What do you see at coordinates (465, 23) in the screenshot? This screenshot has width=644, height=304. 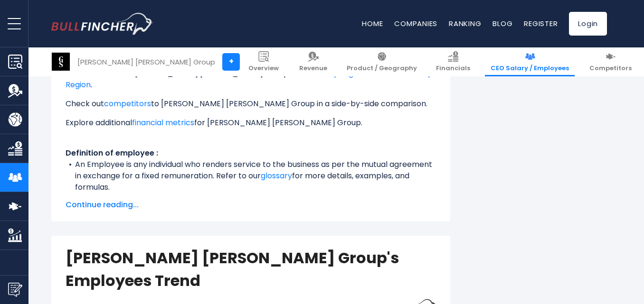 I see `a: Ranking` at bounding box center [465, 23].